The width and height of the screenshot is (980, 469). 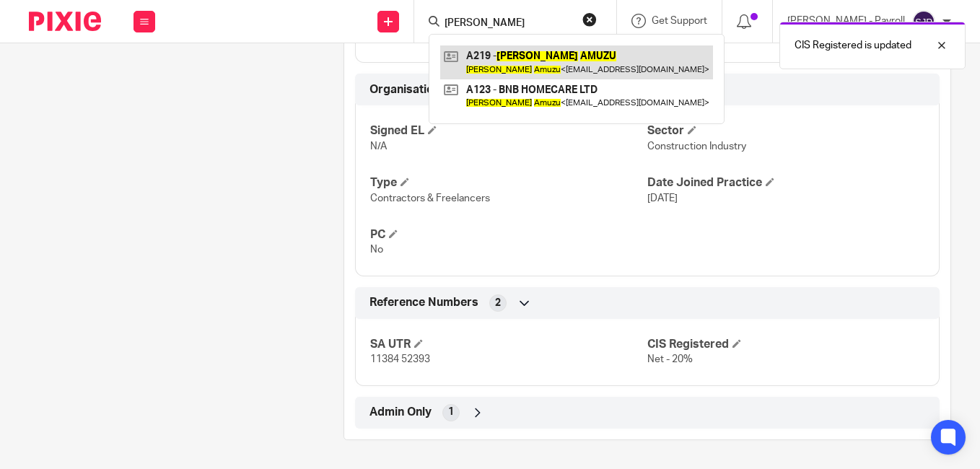 What do you see at coordinates (697, 147) in the screenshot?
I see `span: Construction Industry` at bounding box center [697, 147].